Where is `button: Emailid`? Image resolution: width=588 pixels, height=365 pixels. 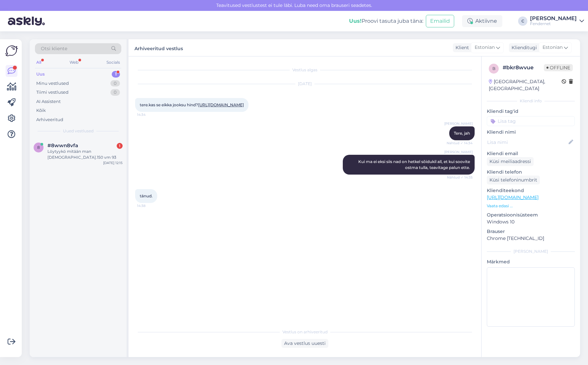
button: Emailid is located at coordinates (440, 21).